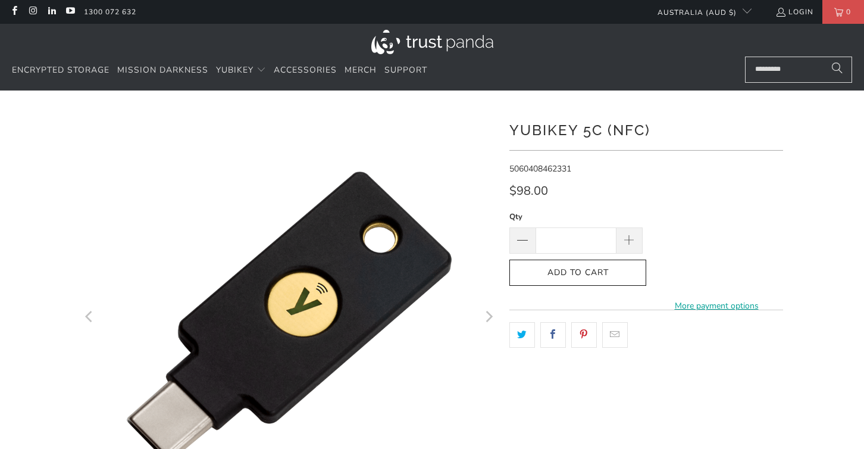 This screenshot has height=449, width=864. What do you see at coordinates (61, 70) in the screenshot?
I see `span: Encrypted Storage` at bounding box center [61, 70].